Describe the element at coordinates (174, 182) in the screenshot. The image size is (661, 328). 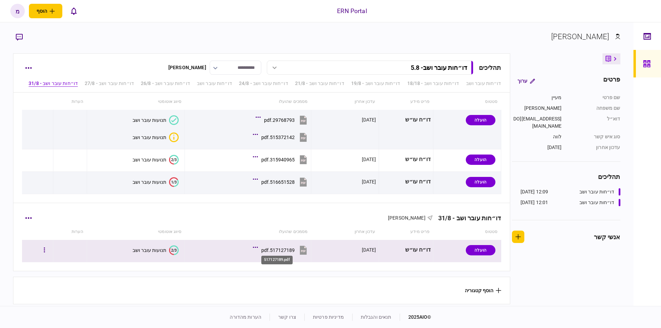
I see `text: 1/3` at that location.